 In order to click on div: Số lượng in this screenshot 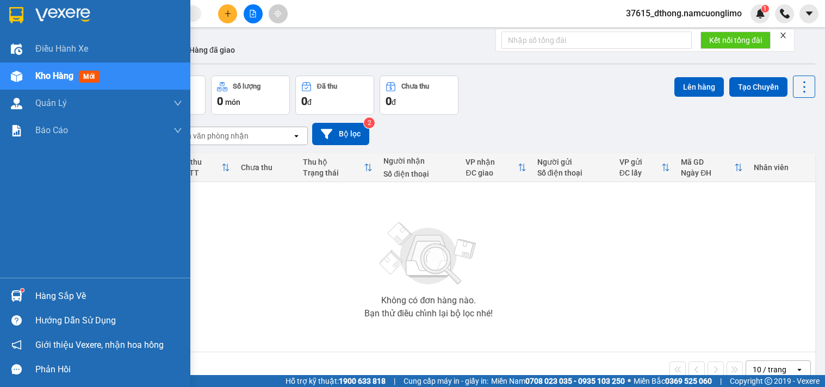, I will do `click(246, 86)`.